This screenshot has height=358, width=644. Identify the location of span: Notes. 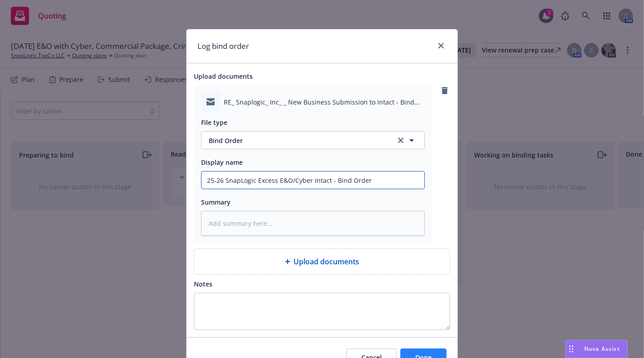
(203, 284).